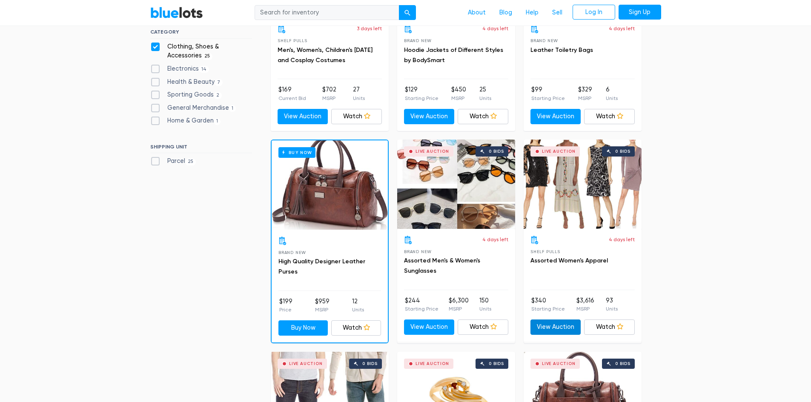 The height and width of the screenshot is (402, 811). I want to click on h6: CATEGORY, so click(201, 34).